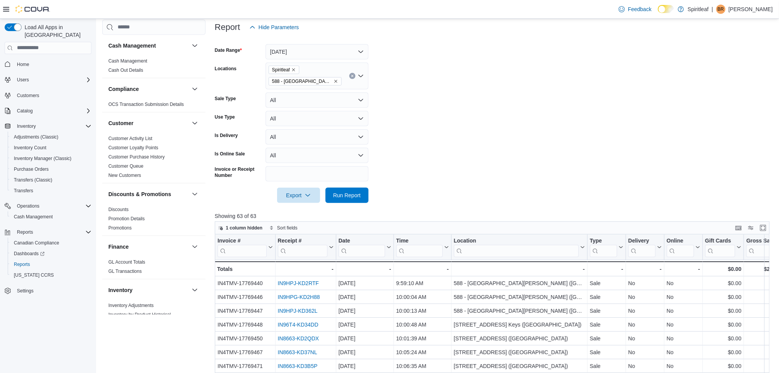 This screenshot has height=373, width=779. What do you see at coordinates (287, 228) in the screenshot?
I see `span: Sort fields` at bounding box center [287, 228].